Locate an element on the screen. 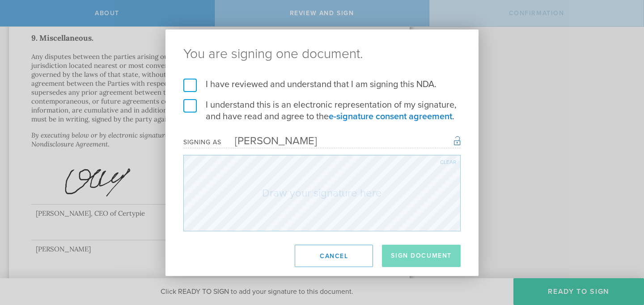 The image size is (644, 305). label: I understand this is an electronic representation of my signature, and have read and agree to the . is located at coordinates (322, 111).